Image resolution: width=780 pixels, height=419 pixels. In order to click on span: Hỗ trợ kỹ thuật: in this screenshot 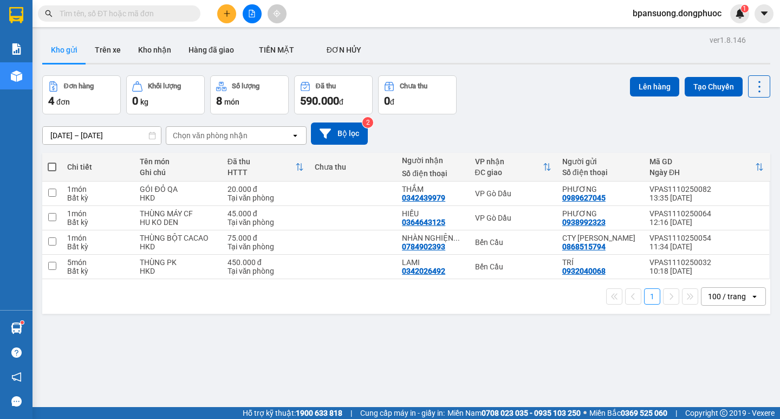, I will do `click(293, 413)`.